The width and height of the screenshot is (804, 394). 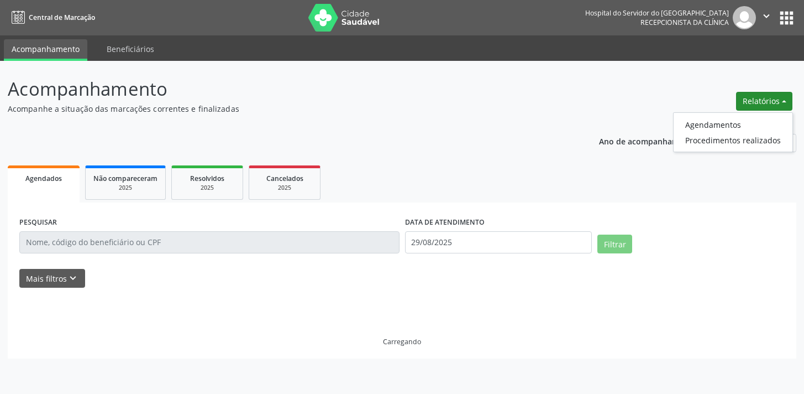 What do you see at coordinates (130, 49) in the screenshot?
I see `a: Beneficiários` at bounding box center [130, 49].